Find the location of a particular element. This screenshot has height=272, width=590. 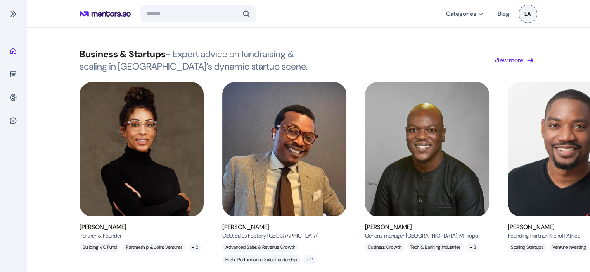

p: High-Performance Sales Leadership is located at coordinates (261, 260).